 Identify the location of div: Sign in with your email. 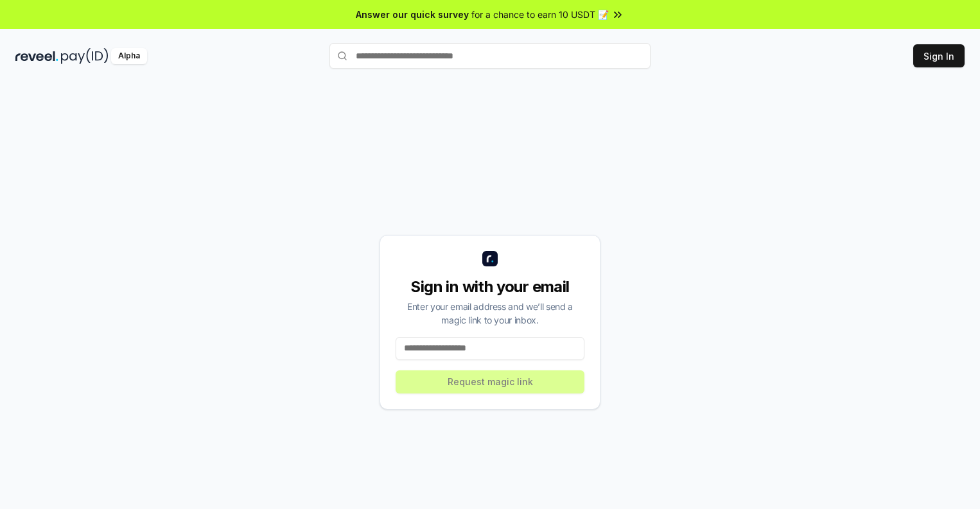
(490, 286).